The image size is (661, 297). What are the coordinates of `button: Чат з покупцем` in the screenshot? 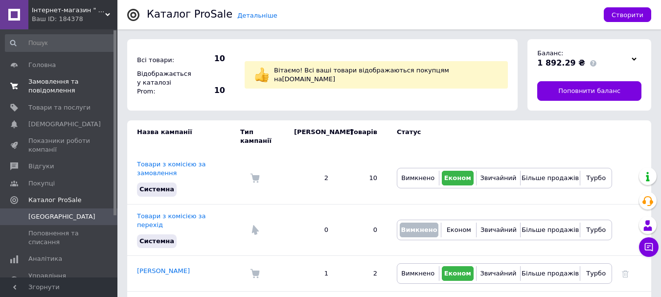 It's located at (648, 247).